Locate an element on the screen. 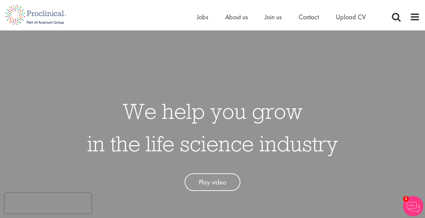 The image size is (425, 218). span: Contact is located at coordinates (309, 17).